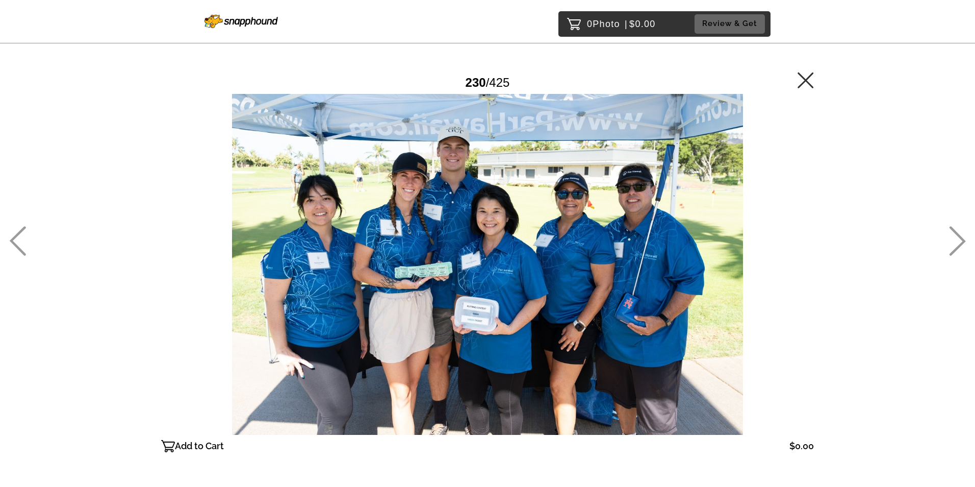 The height and width of the screenshot is (487, 975). What do you see at coordinates (731, 23) in the screenshot?
I see `a: Review & Get` at bounding box center [731, 23].